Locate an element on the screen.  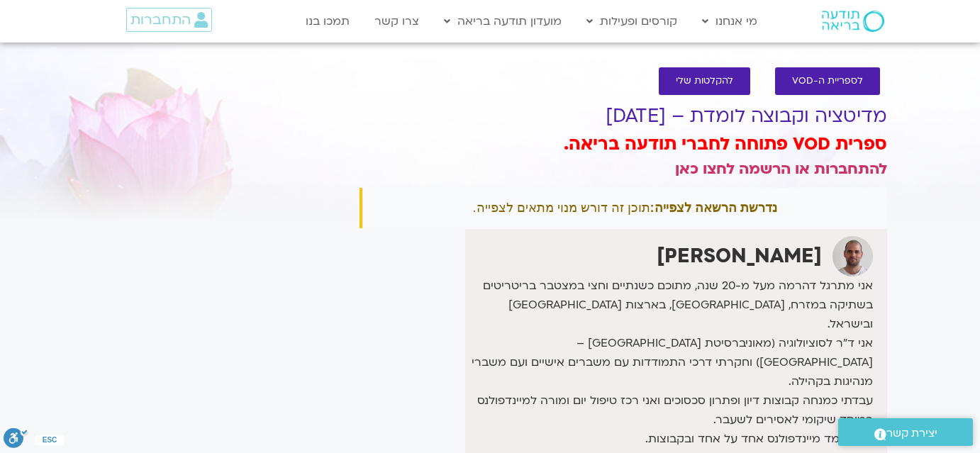
span: לספריית ה-VOD is located at coordinates (827, 81).